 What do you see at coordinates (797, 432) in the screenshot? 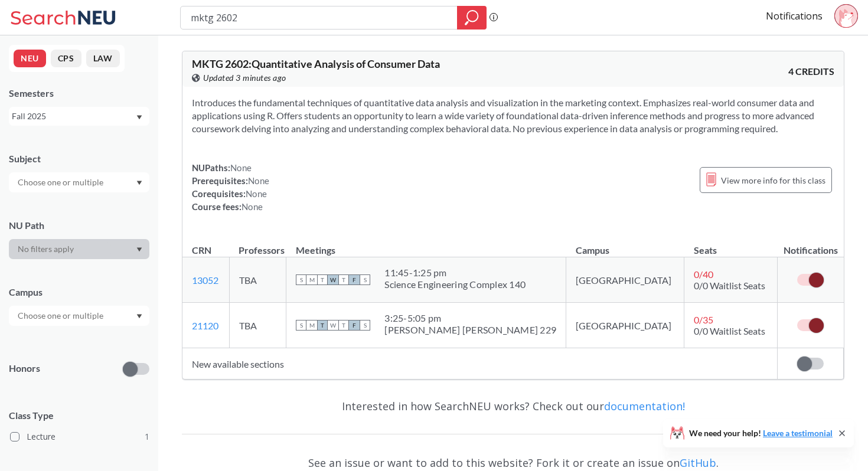
I see `a: Leave a testimonial` at bounding box center [797, 432].